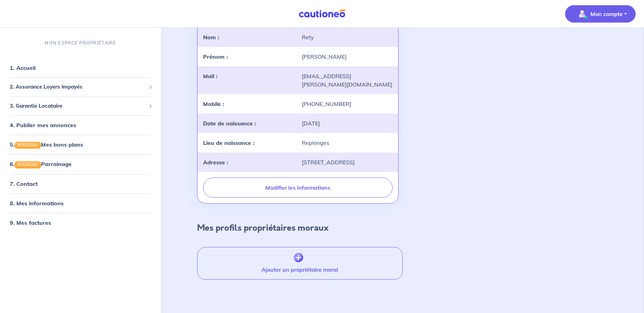  What do you see at coordinates (263, 228) in the screenshot?
I see `h4: Mes profils propriétaires moraux` at bounding box center [263, 228].